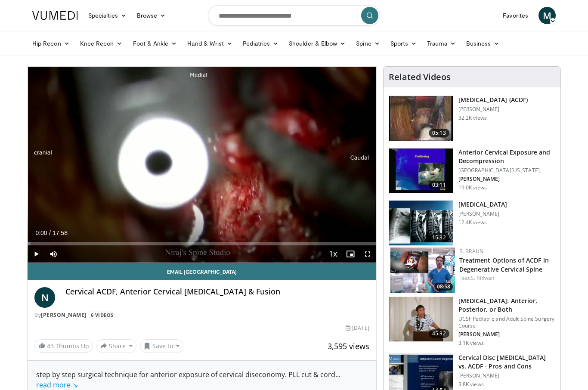 Image resolution: width=588 pixels, height=390 pixels. Describe the element at coordinates (368, 254) in the screenshot. I see `button: Fullscreen` at that location.